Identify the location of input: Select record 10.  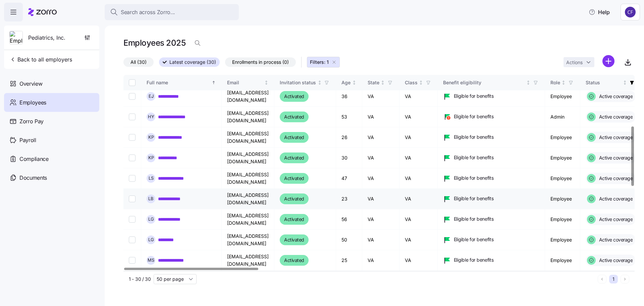
(132, 117).